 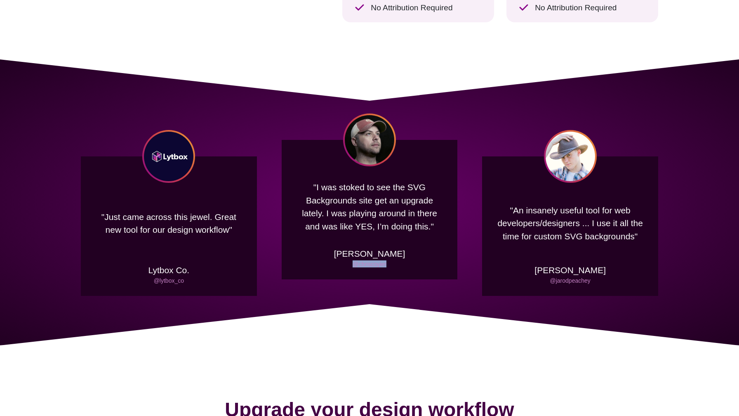 I want to click on p: "Just came across this jewel. Great new tool for our design workflow", so click(x=169, y=223).